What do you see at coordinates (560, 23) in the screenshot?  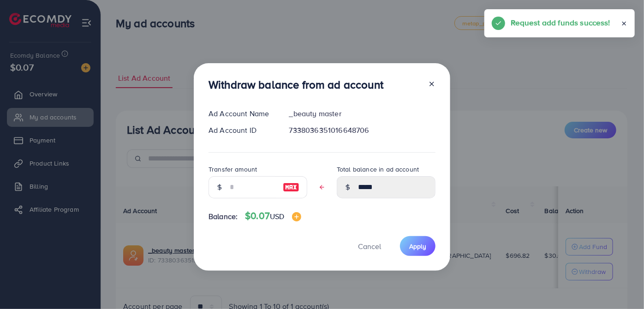 I see `h5: Request add funds success!` at bounding box center [560, 23].